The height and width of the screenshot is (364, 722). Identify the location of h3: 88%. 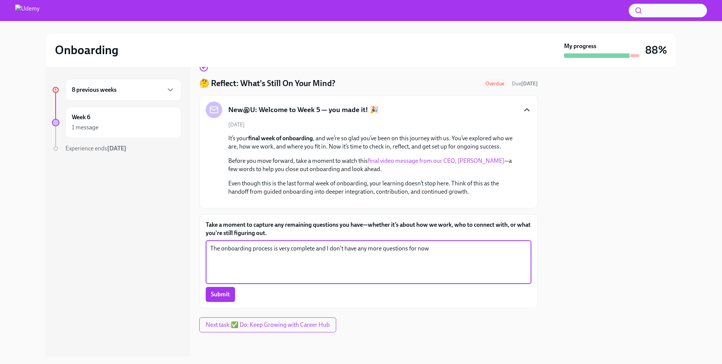
(656, 50).